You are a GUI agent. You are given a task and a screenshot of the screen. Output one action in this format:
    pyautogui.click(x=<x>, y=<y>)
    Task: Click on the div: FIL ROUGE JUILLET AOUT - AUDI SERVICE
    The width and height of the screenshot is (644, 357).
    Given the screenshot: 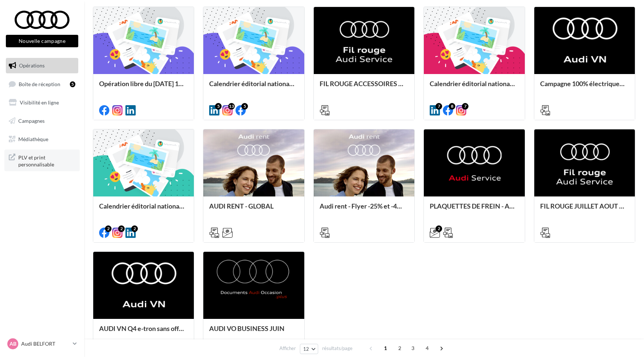 What is the action you would take?
    pyautogui.click(x=584, y=209)
    